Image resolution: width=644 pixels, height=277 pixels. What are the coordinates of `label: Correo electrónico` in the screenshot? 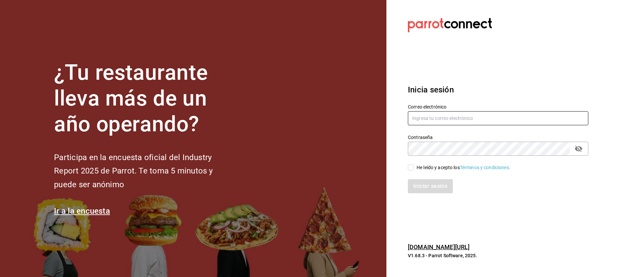 It's located at (498, 107).